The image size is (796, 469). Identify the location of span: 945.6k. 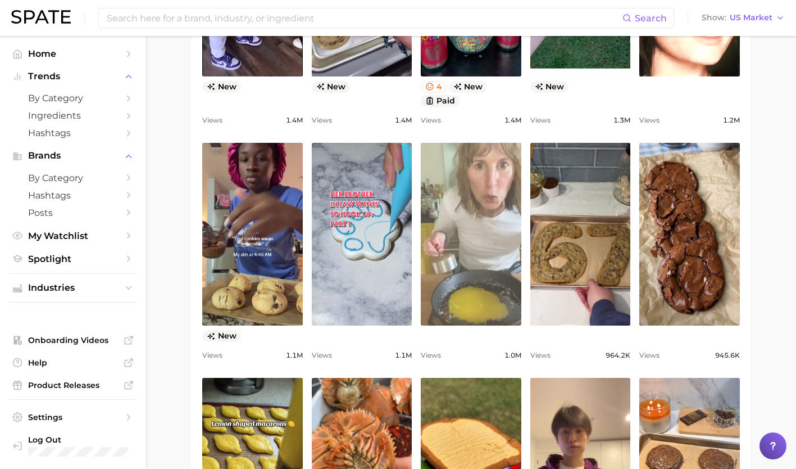
(728, 355).